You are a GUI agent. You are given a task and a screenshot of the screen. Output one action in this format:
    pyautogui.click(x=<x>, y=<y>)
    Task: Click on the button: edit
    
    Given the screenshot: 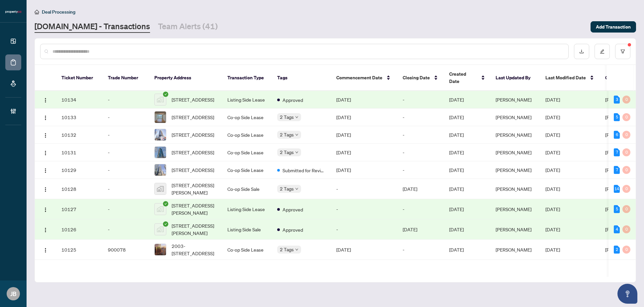 What is the action you would take?
    pyautogui.click(x=602, y=52)
    